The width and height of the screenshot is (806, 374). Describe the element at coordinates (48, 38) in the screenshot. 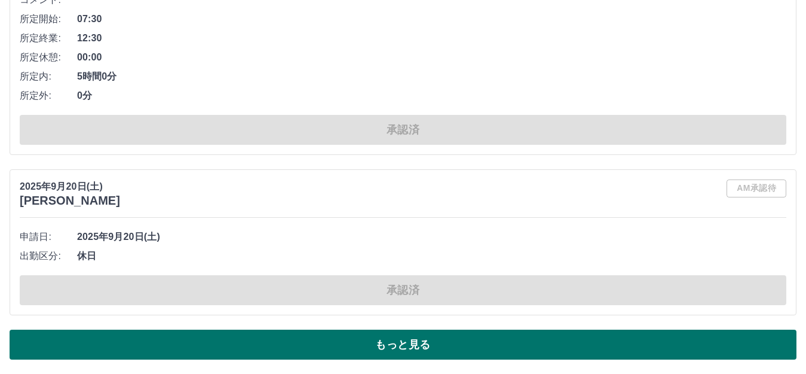

I see `span: 所定終業:` at that location.